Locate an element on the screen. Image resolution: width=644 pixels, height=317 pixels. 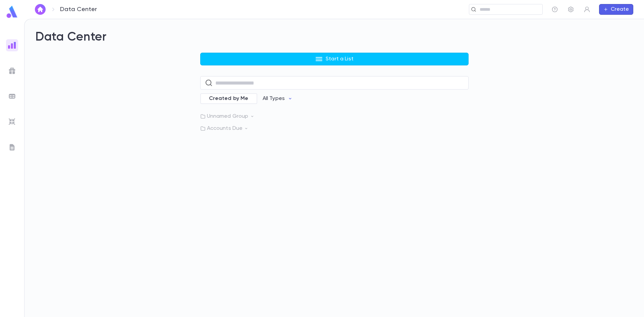
img: campaigns_grey.99e729a5f7ee94e3726e6486bddda8f1.svg is located at coordinates (12, 71).